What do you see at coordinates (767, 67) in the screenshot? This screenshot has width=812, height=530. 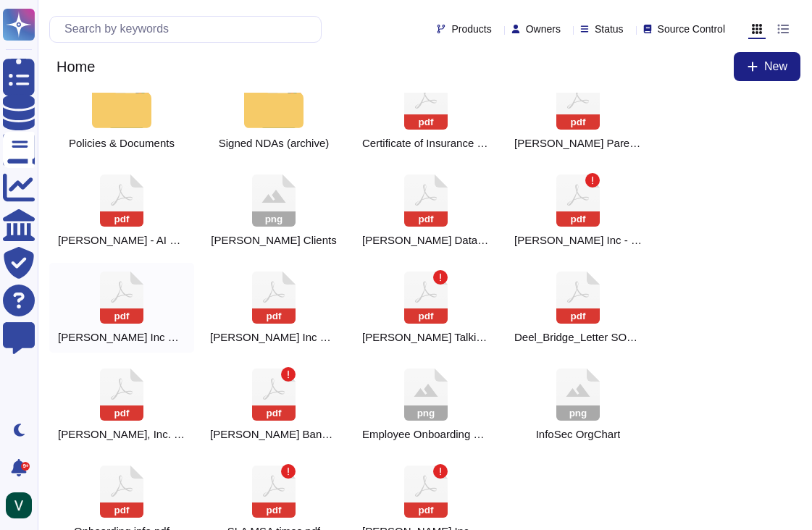 I see `button: New` at bounding box center [767, 67].